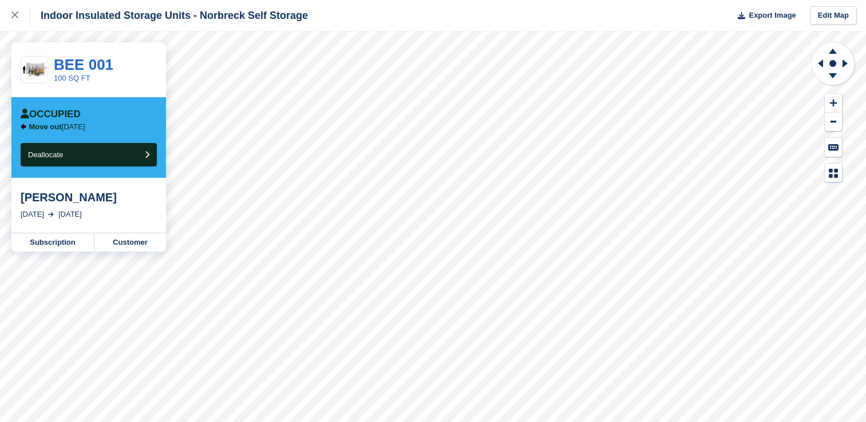 The width and height of the screenshot is (866, 422). What do you see at coordinates (51, 215) in the screenshot?
I see `img: arrow-right-light-icn-cde0832a797a2874e46488d9cf13f60e5c3a73dbe684e267c42b8395dfbc2abf.svg` at bounding box center [51, 215].